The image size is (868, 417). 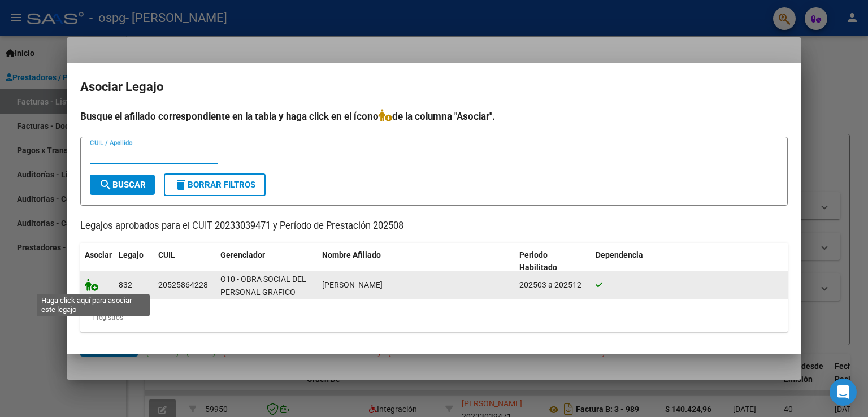 I want to click on span: Nombre Afiliado, so click(x=352, y=254).